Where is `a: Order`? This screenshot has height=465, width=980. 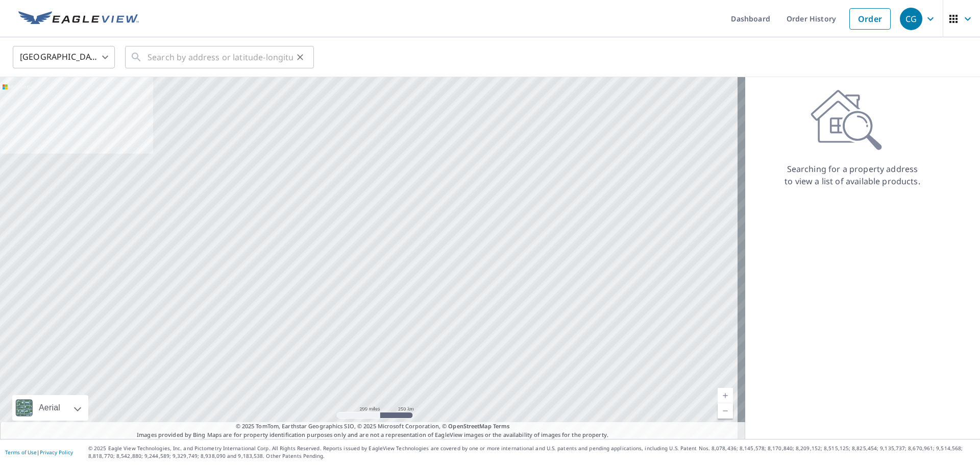 a: Order is located at coordinates (870, 19).